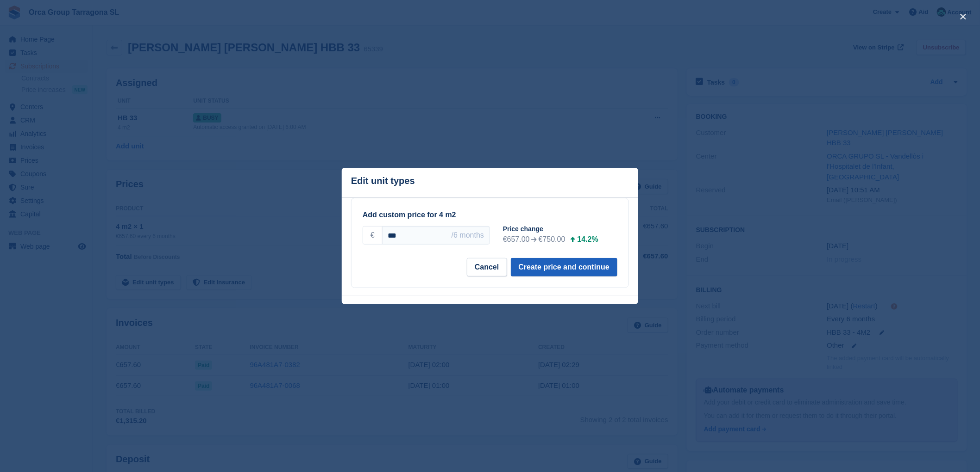  What do you see at coordinates (523, 229) in the screenshot?
I see `font: Price change` at bounding box center [523, 229].